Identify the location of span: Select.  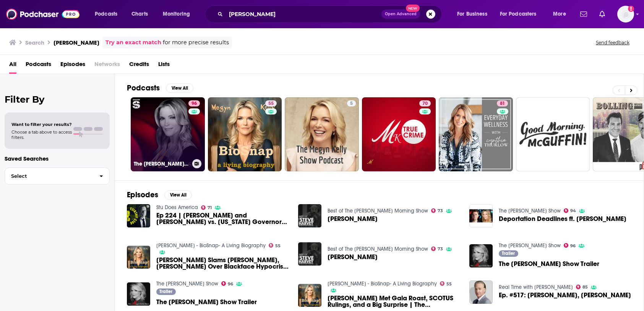
(49, 176).